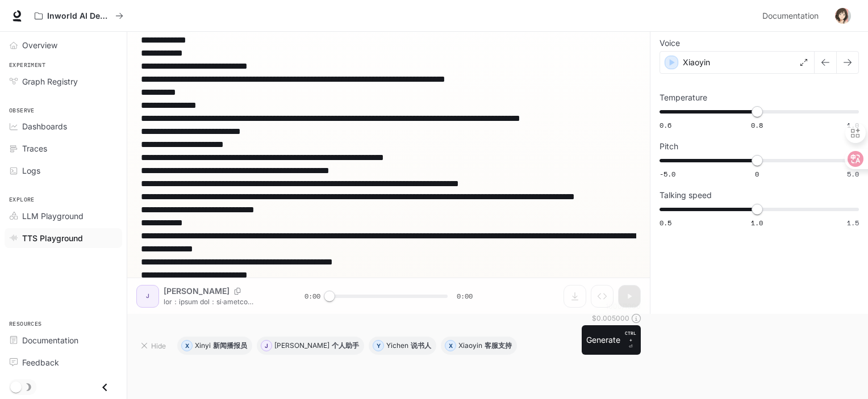 The height and width of the screenshot is (399, 868). What do you see at coordinates (266, 346) in the screenshot?
I see `div: J` at bounding box center [266, 346].